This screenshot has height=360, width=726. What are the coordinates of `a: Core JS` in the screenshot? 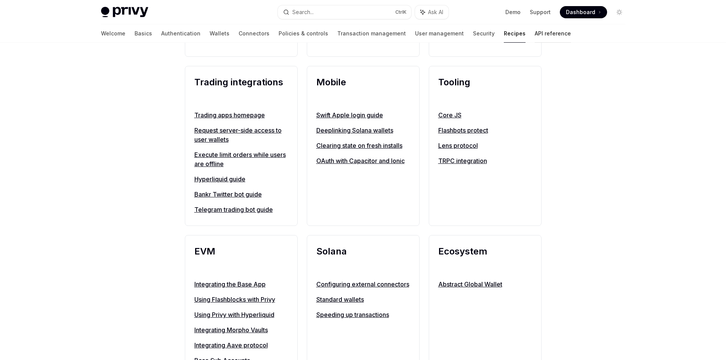 It's located at (485, 115).